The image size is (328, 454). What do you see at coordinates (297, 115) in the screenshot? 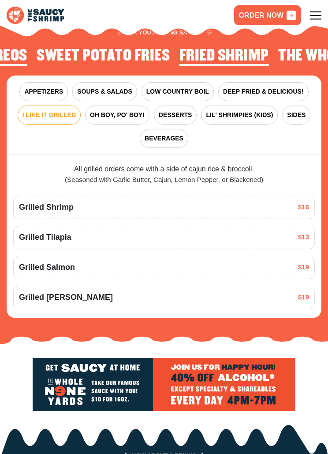
I see `button: SIDES` at bounding box center [297, 115].